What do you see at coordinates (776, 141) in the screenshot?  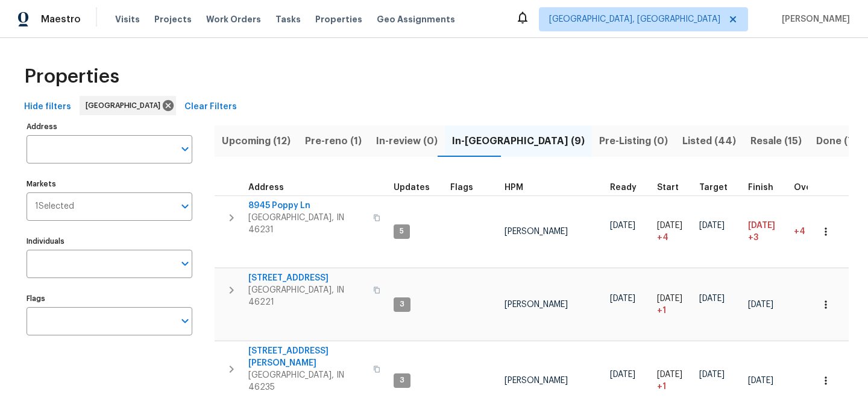 I see `span: Resale (15)` at bounding box center [776, 141].